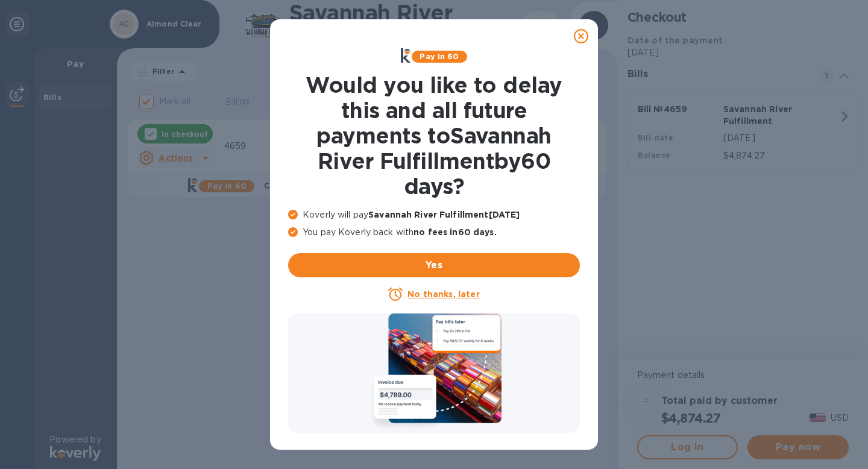 This screenshot has height=469, width=868. I want to click on b: no fees in 60 days ., so click(455, 232).